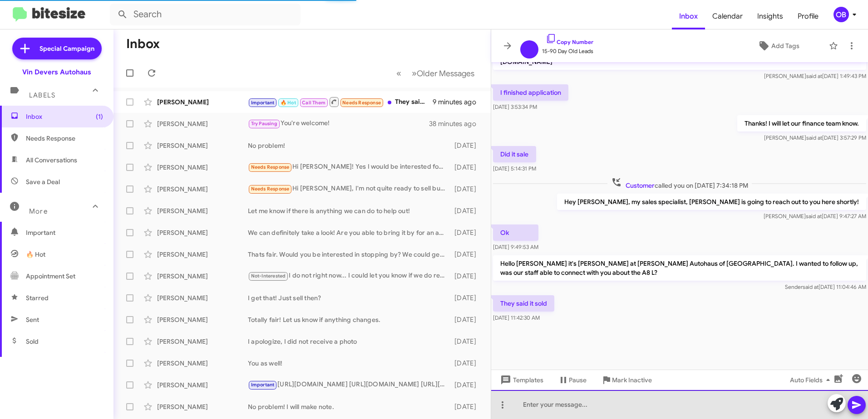  Describe the element at coordinates (38, 211) in the screenshot. I see `span: More` at that location.